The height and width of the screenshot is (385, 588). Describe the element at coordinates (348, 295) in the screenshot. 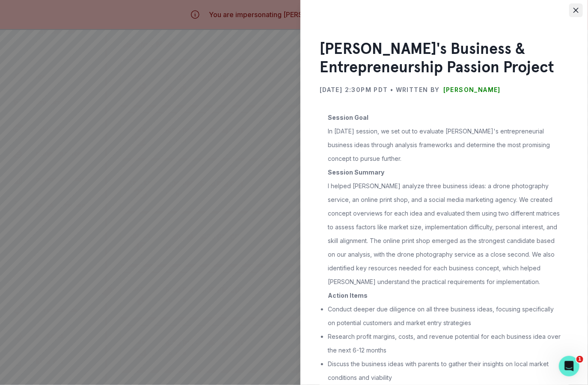

I see `b: Action Items` at that location.